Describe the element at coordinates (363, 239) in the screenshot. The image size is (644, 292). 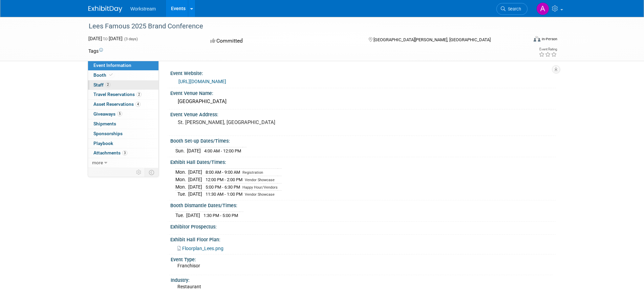
I see `div: Exhibit Hall Floor Plan:` at that location.